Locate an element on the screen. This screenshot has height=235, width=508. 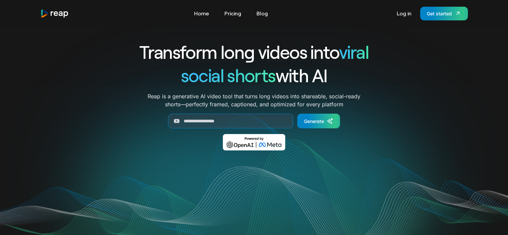
span: social shorts is located at coordinates (228, 75).